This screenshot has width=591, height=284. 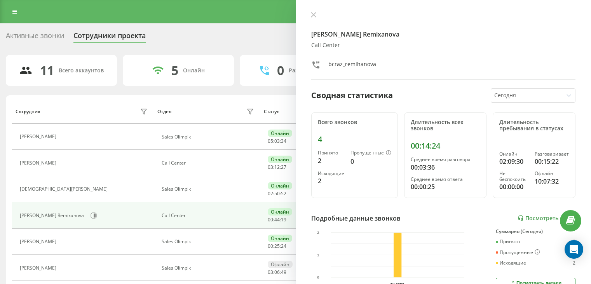 What do you see at coordinates (552, 154) in the screenshot?
I see `div: Разговаривает` at bounding box center [552, 154].